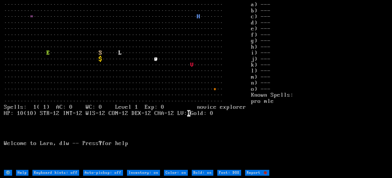  I want to click on input: Bold: on, so click(203, 173).